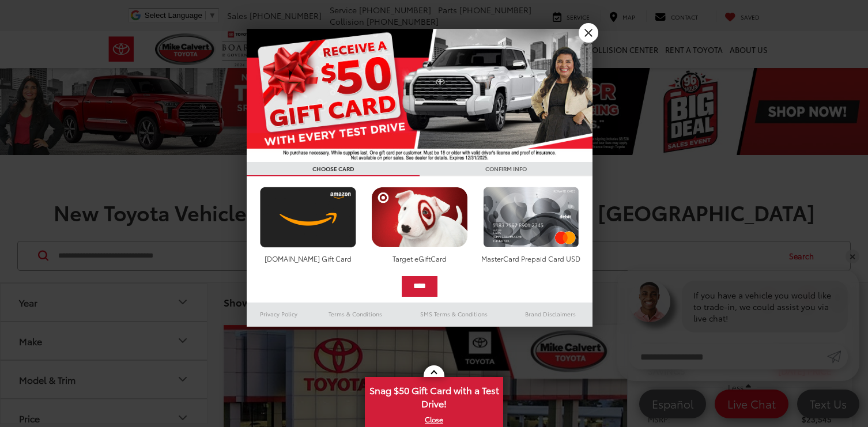 The image size is (868, 427). I want to click on img: targetcard.png, so click(419, 218).